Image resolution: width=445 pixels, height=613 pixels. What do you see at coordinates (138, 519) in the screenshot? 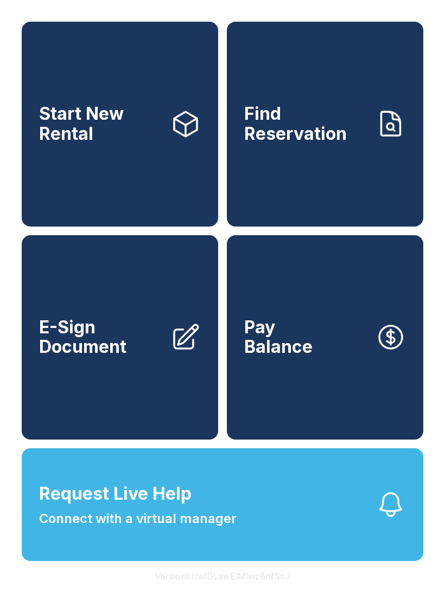
I see `span: Connect with a virtual manager` at bounding box center [138, 519].